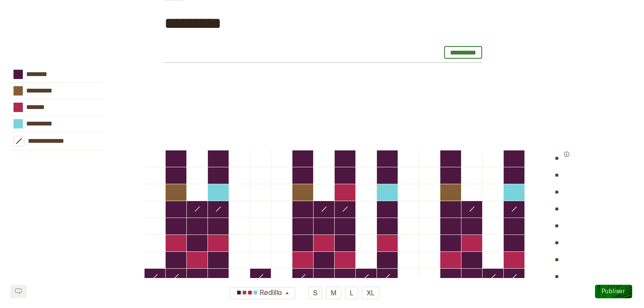 The image size is (644, 308). Describe the element at coordinates (333, 293) in the screenshot. I see `button: M` at that location.